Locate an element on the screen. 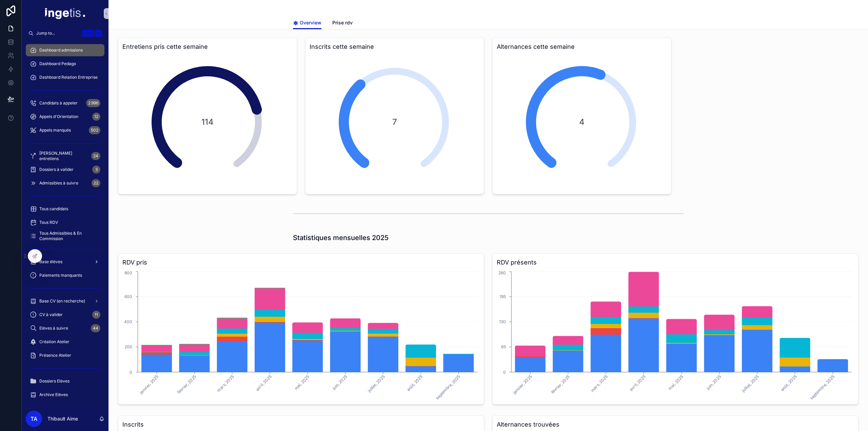 The width and height of the screenshot is (868, 431). h3: Inscrits cette semaine is located at coordinates (395, 47).